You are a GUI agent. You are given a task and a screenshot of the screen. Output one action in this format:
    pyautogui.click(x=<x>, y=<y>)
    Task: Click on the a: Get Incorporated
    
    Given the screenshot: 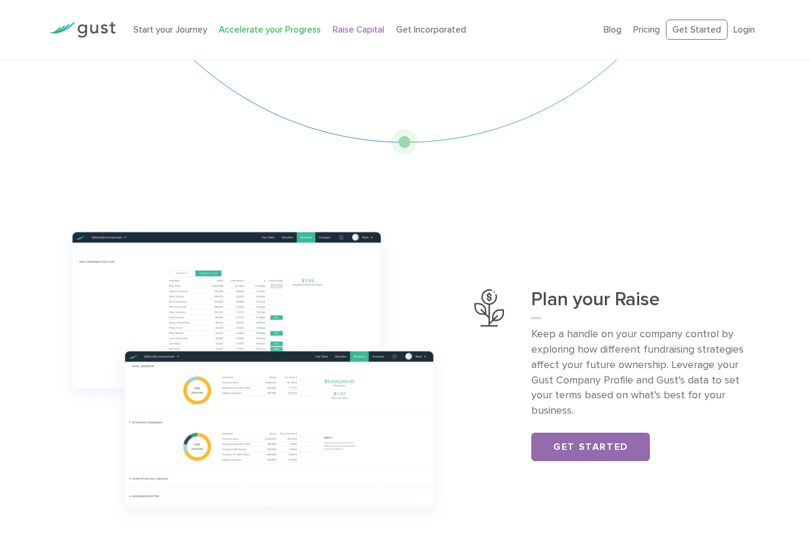 What is the action you would take?
    pyautogui.click(x=431, y=30)
    